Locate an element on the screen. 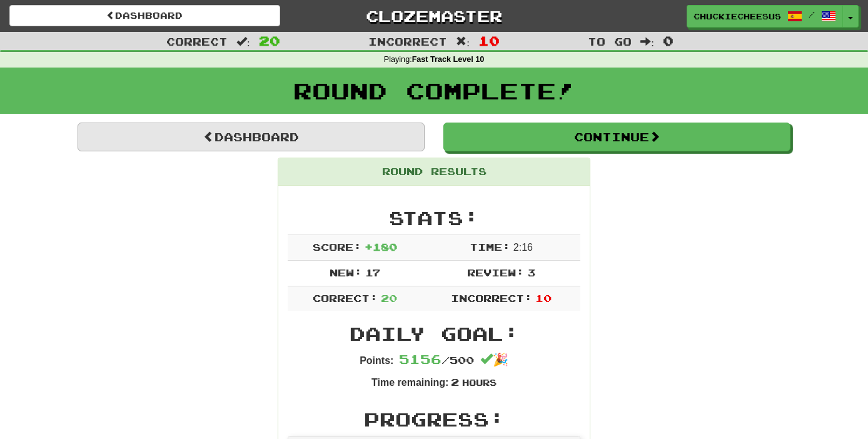  button: Continue is located at coordinates (617, 137).